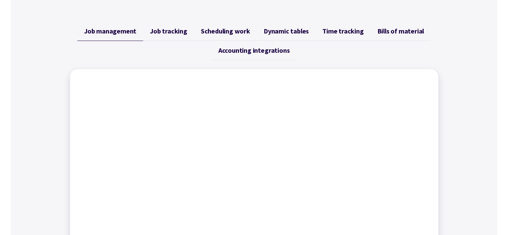 This screenshot has height=235, width=508. What do you see at coordinates (110, 31) in the screenshot?
I see `span: Job management` at bounding box center [110, 31].